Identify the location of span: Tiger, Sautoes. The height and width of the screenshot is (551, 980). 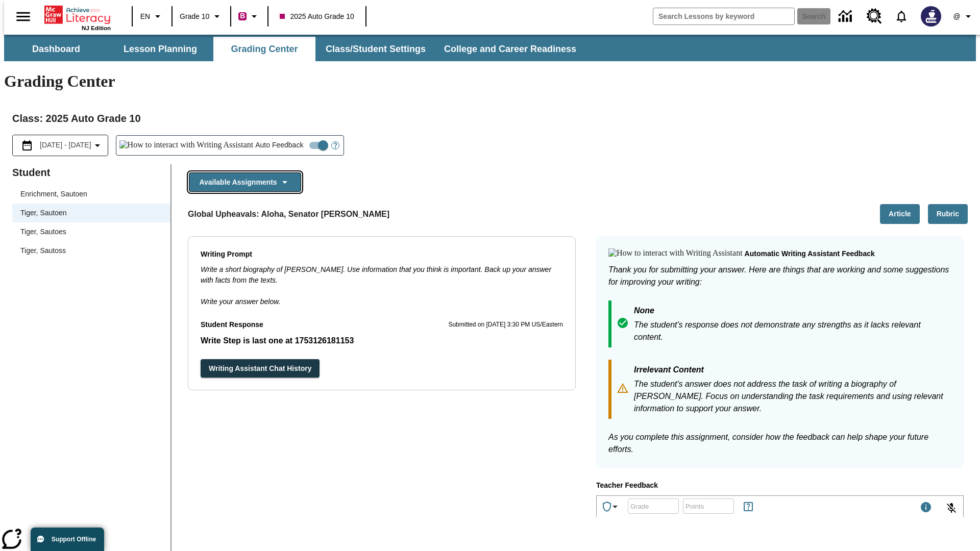
(92, 232).